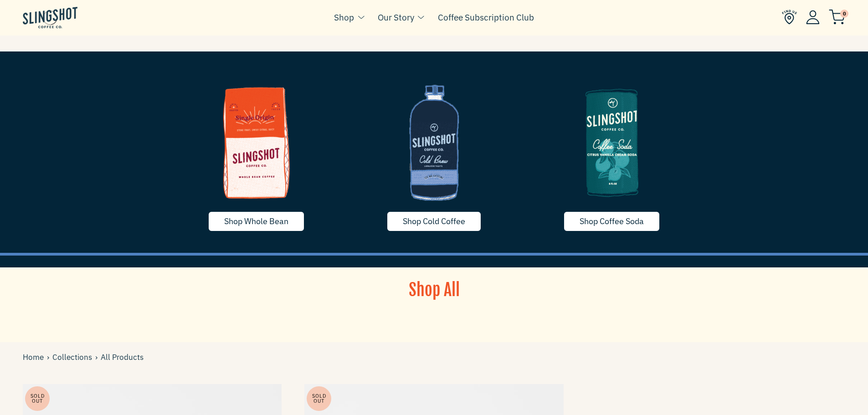 The height and width of the screenshot is (415, 868). Describe the element at coordinates (35, 357) in the screenshot. I see `a: Home` at that location.